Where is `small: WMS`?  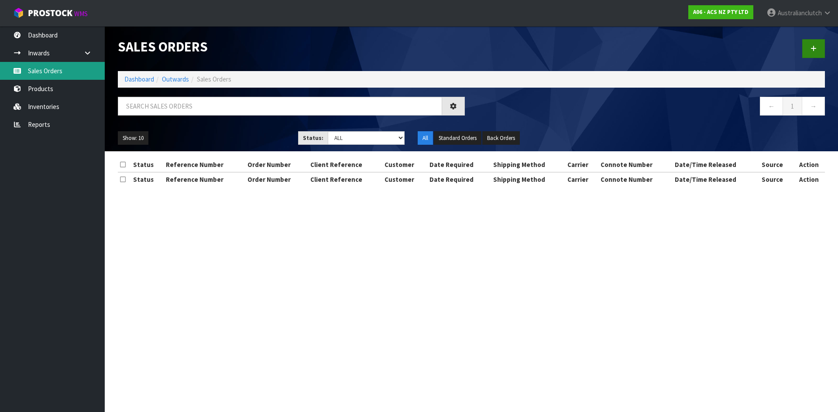 small: WMS is located at coordinates (81, 14).